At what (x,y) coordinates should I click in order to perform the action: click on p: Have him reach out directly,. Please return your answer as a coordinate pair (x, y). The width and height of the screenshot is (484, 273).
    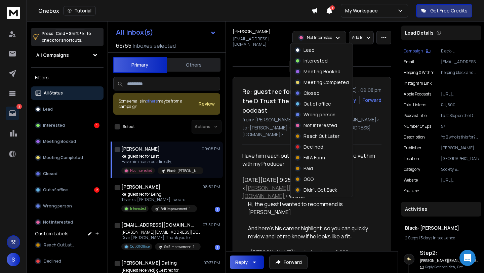
    Looking at the image, I should click on (162, 162).